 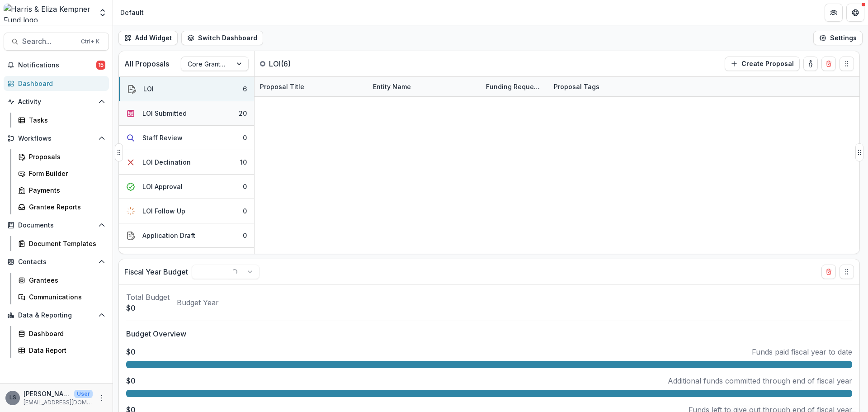 What do you see at coordinates (186, 138) in the screenshot?
I see `button: Staff Review0` at bounding box center [186, 138].